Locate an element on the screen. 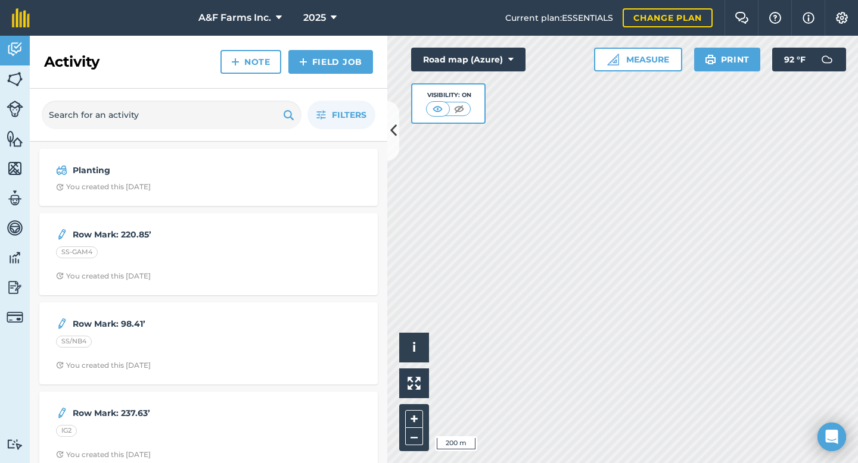 The image size is (858, 463). img: fieldmargin Logo is located at coordinates (21, 18).